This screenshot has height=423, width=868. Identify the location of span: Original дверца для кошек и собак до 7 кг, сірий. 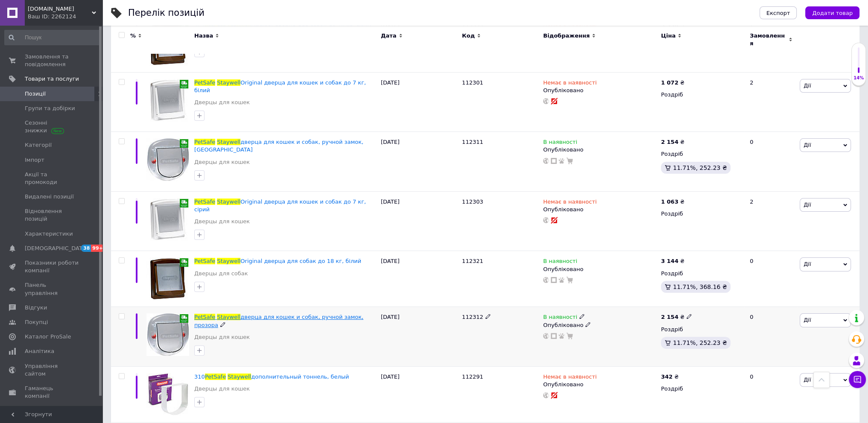
(280, 205).